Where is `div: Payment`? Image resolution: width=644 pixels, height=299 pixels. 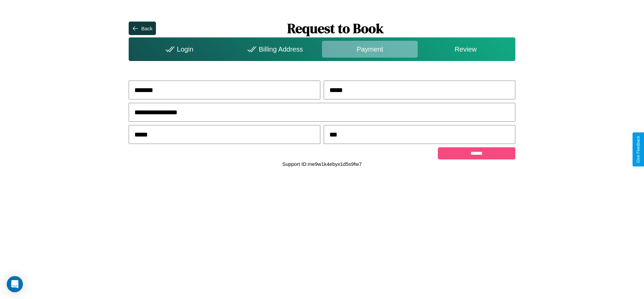 div: Payment is located at coordinates (370, 49).